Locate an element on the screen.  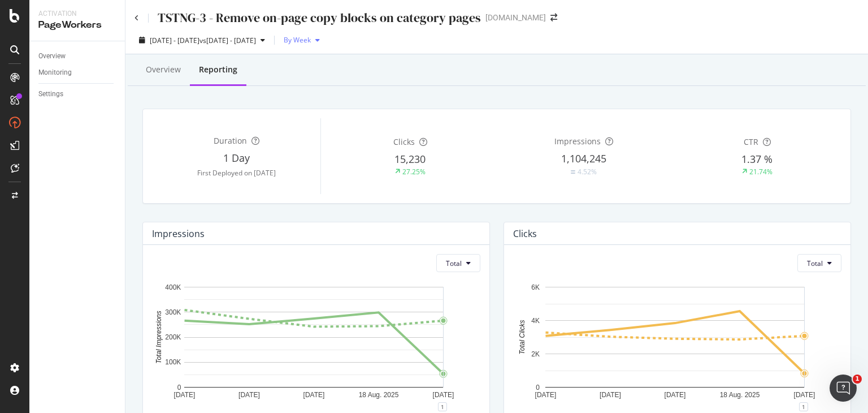
div: PageWorkers is located at coordinates (77, 25).